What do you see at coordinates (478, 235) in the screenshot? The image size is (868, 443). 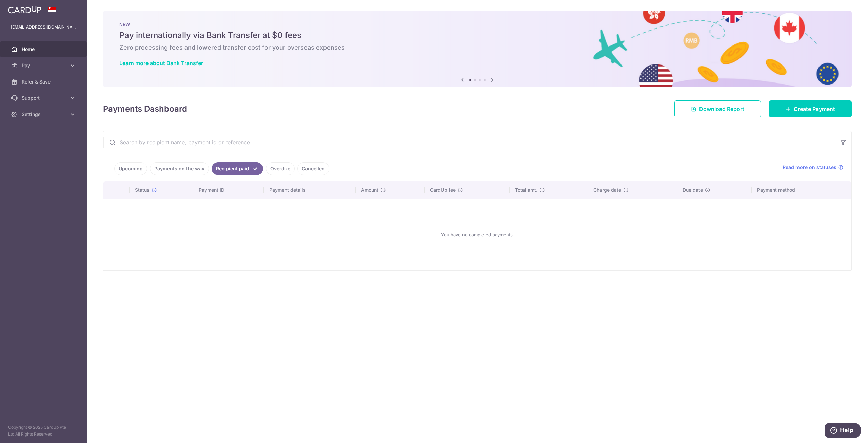 I see `div: You have no completed payments.` at bounding box center [478, 235].